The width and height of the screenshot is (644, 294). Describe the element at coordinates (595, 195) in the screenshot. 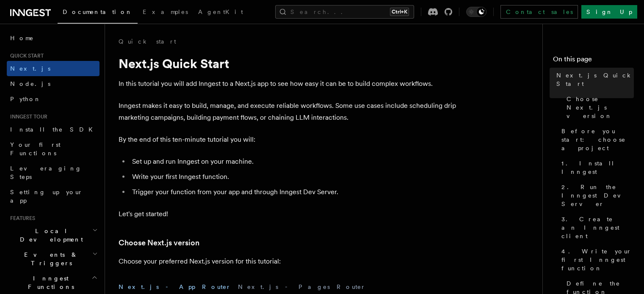

I see `a: 2. Run the Inngest Dev Server` at that location.